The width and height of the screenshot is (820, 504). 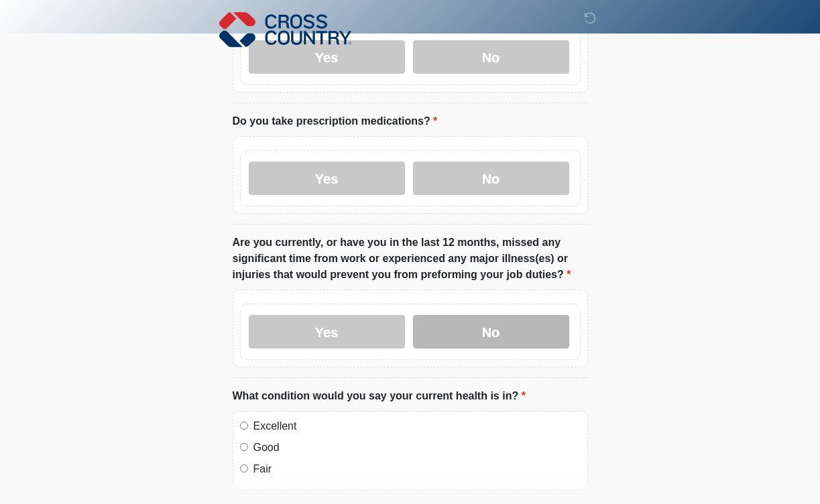 I want to click on label: Good, so click(x=417, y=448).